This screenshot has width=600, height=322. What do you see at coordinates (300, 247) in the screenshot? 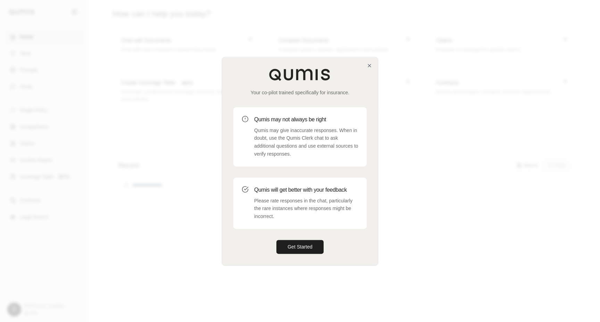
I see `button: Get Started` at bounding box center [300, 247].